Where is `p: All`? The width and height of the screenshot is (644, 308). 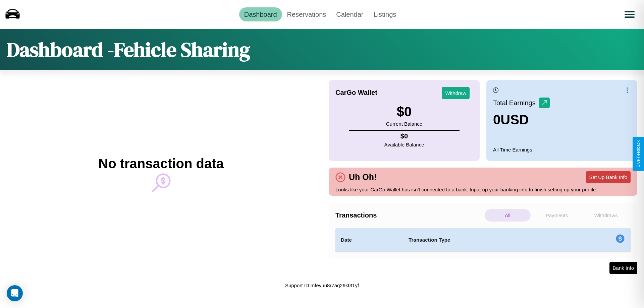 p: All is located at coordinates (507, 216).